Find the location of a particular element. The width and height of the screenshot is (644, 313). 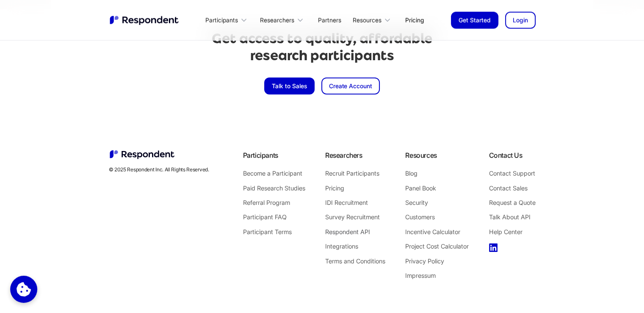

a: Incentive Calculator is located at coordinates (437, 231).